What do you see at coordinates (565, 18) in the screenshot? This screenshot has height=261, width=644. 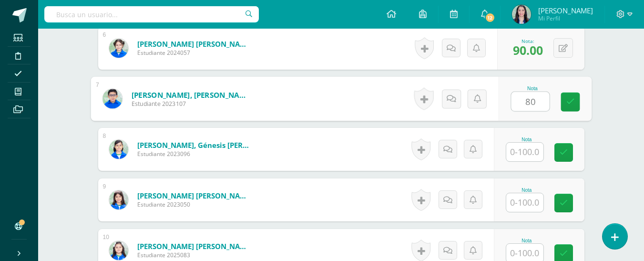 I see `span: Mi Perfil` at bounding box center [565, 18].